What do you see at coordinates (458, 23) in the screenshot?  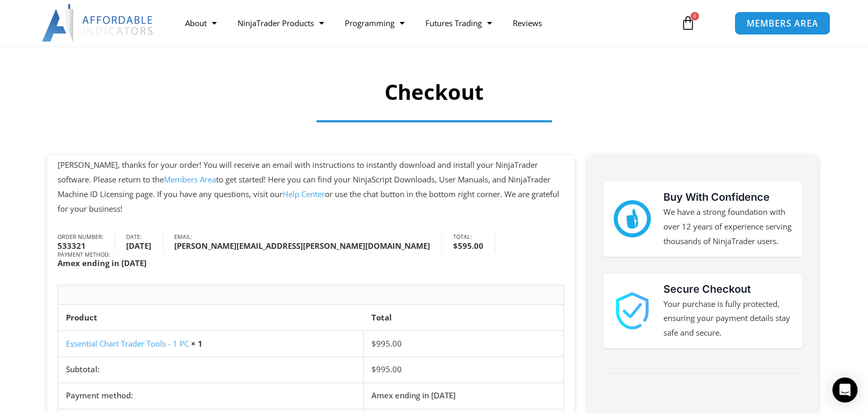 I see `a: Futures Trading` at bounding box center [458, 23].